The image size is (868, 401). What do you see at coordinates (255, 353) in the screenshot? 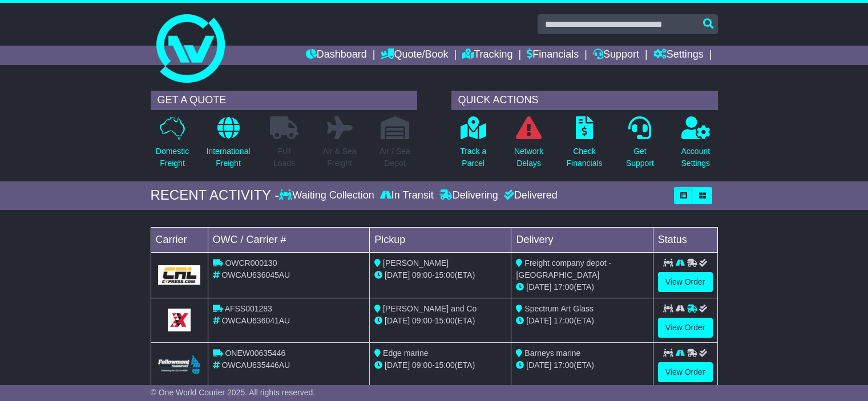
I see `span: ONEW00635446` at bounding box center [255, 353].